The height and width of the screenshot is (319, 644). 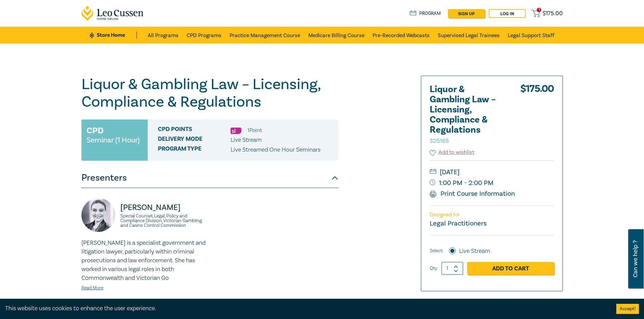 What do you see at coordinates (99, 215) in the screenshot?
I see `img: https://s3.ap-southeast-2.amazonaws.com/leo-cussen-store-production-content/Contacts/Samantha%20P...` at bounding box center [99, 215].